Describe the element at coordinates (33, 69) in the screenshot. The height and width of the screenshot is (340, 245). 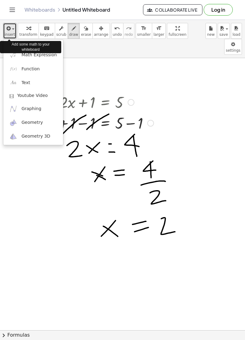
I see `a: Function` at that location.